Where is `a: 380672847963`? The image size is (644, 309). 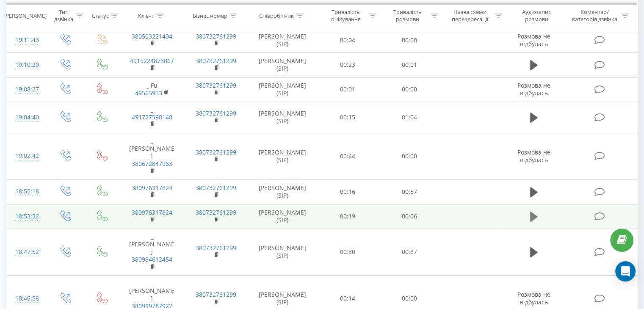
a: 380672847963 is located at coordinates (152, 163).